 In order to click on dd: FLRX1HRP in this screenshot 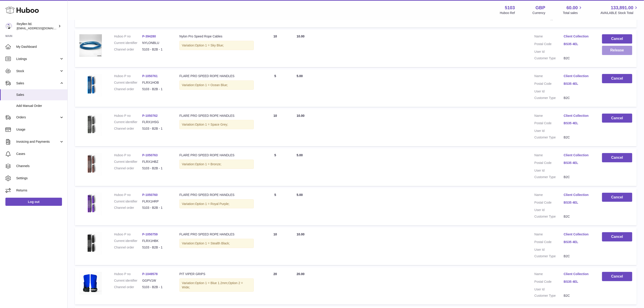, I will do `click(156, 201)`.